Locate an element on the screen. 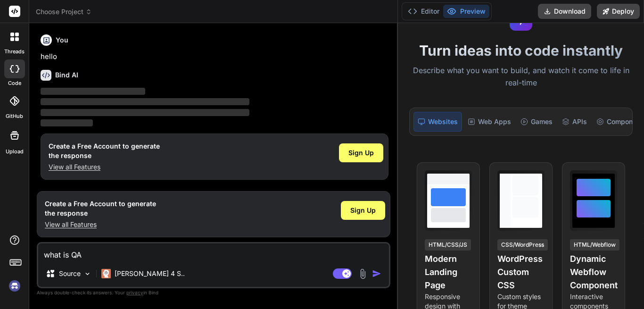  h4: Modern Landing Page is located at coordinates (448, 272).